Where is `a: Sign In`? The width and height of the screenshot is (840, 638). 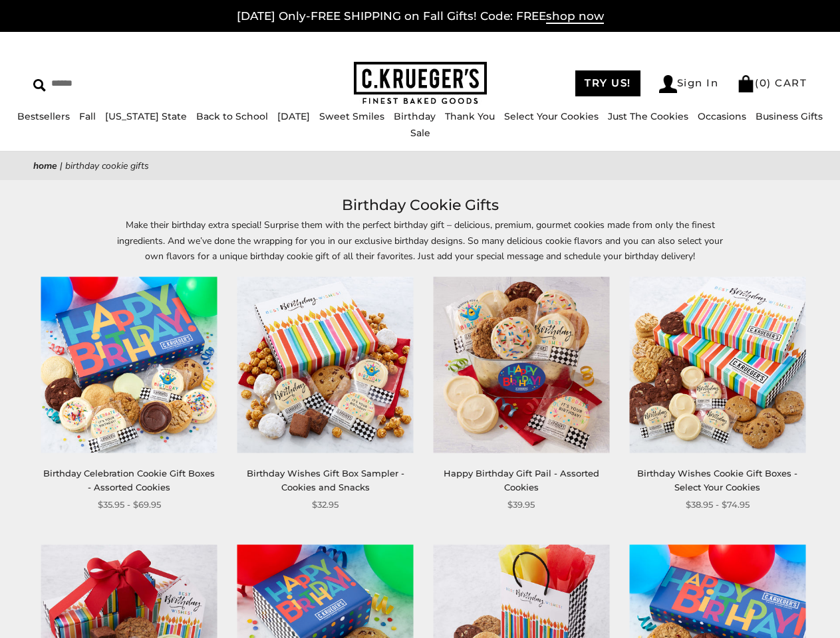
a: Sign In is located at coordinates (689, 84).